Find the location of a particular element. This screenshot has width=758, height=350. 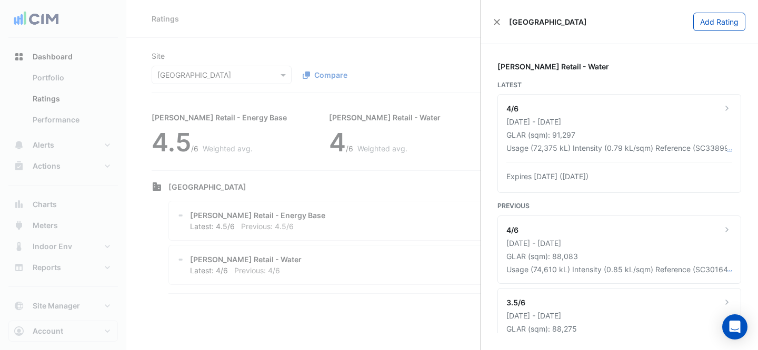

div: 3.5/6 is located at coordinates (516, 303).